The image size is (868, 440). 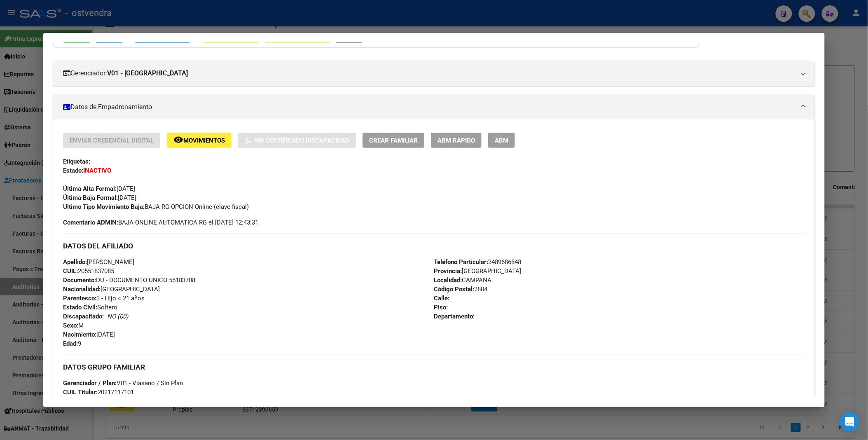 I want to click on span: BAJA RG OPCION Online (clave fiscal), so click(x=156, y=207).